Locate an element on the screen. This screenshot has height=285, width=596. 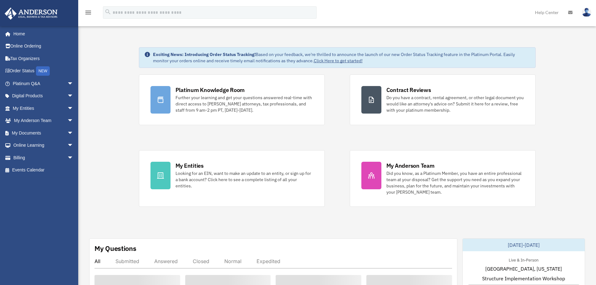
div: My Questions is located at coordinates (115, 248).